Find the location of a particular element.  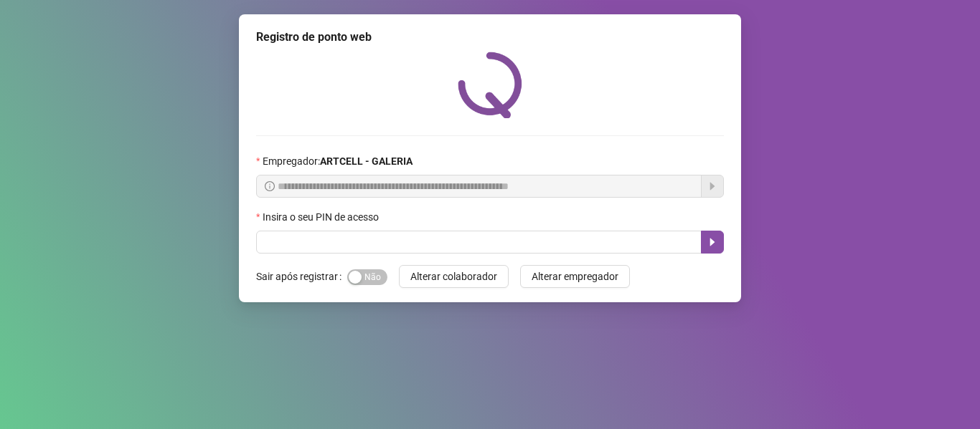

span: caret-right is located at coordinates (712, 242).